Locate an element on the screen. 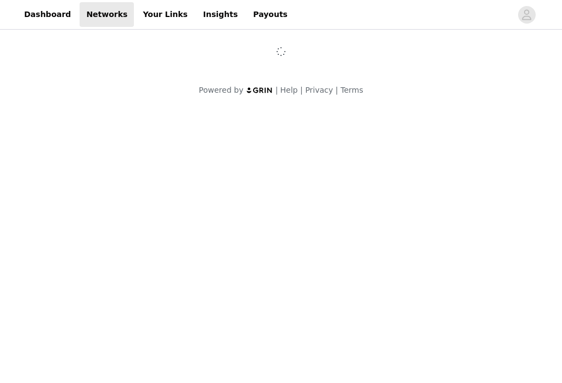  a: Privacy is located at coordinates (319, 90).